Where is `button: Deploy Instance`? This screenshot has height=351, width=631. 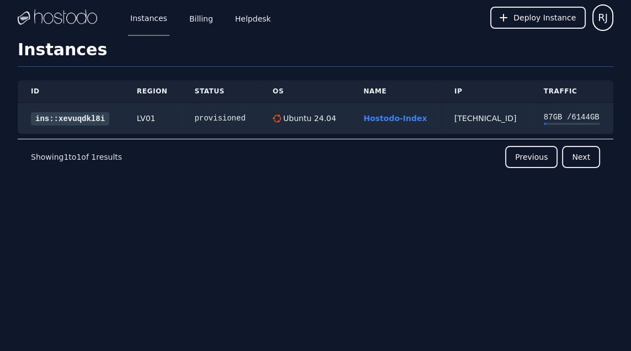
button: Deploy Instance is located at coordinates (538, 18).